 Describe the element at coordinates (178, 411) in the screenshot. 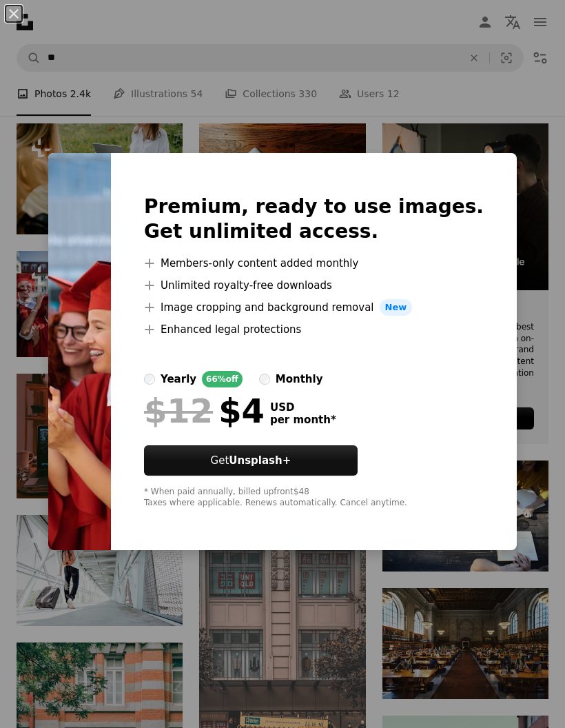

I see `span: $12` at that location.